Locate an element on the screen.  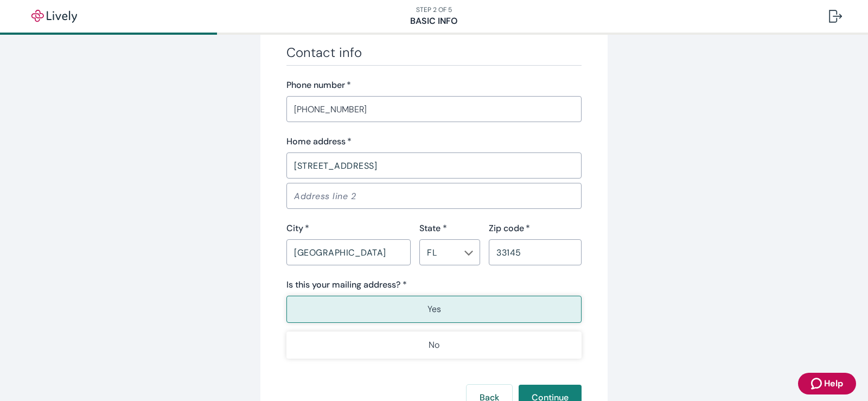
label: Zip code is located at coordinates (509, 228).